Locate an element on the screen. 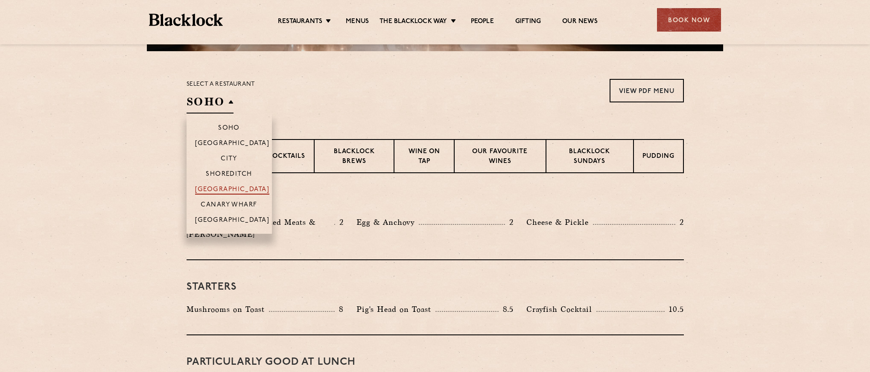 Image resolution: width=870 pixels, height=372 pixels. img: BL_Textured_Logo-footer-cropped.svg is located at coordinates (186, 20).